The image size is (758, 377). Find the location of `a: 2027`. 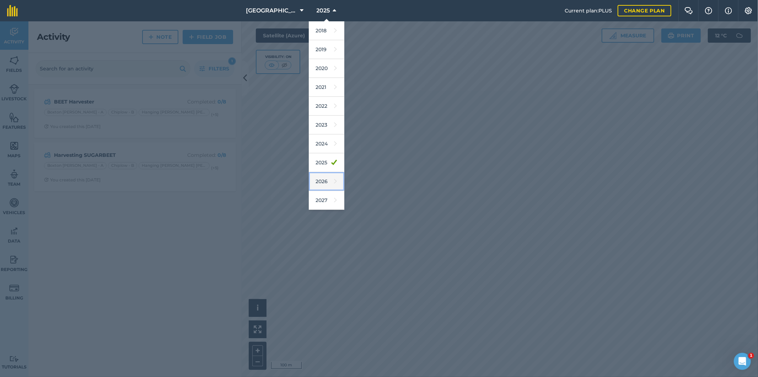

a: 2027 is located at coordinates (326, 200).